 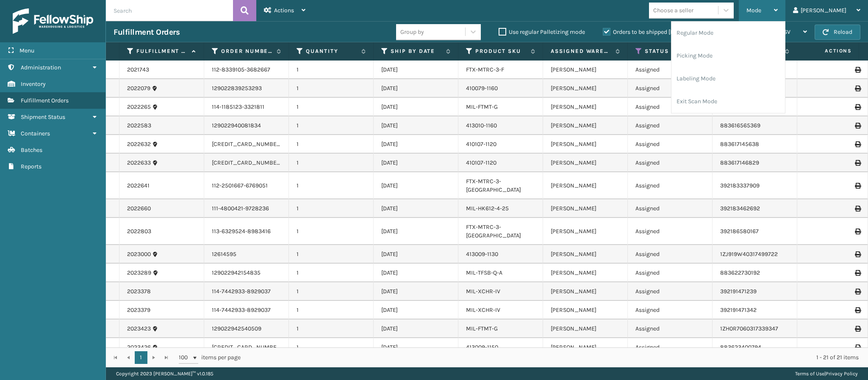 What do you see at coordinates (416, 51) in the screenshot?
I see `label: Ship By Date` at bounding box center [416, 51].